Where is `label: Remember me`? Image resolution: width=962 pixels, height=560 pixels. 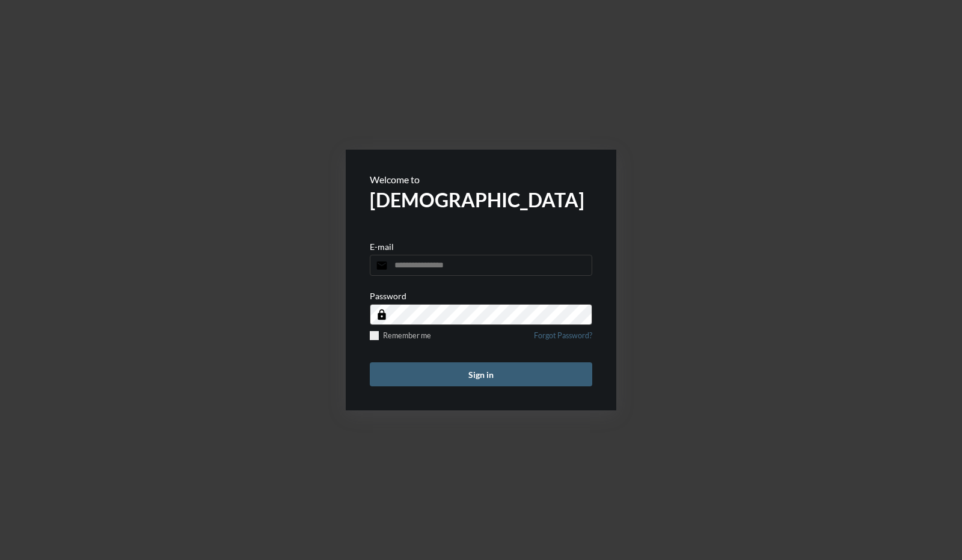
label: Remember me is located at coordinates (401, 336).